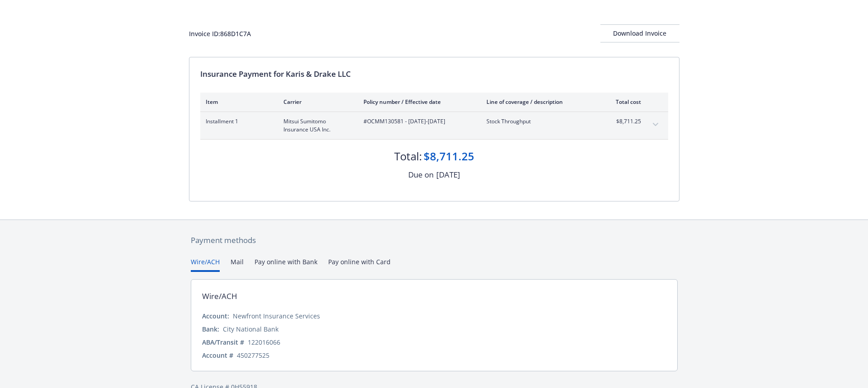  I want to click on span: Installment 1, so click(237, 122).